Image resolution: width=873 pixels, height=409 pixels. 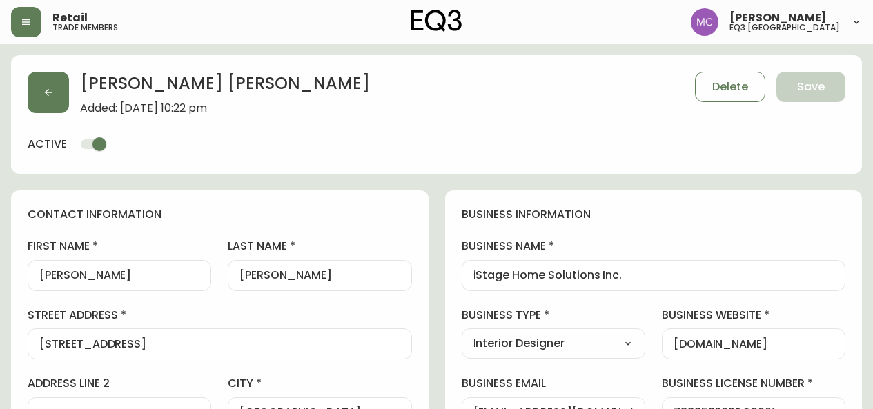 What do you see at coordinates (753, 344) in the screenshot?
I see `input: https://www.designshop.com` at bounding box center [753, 344].